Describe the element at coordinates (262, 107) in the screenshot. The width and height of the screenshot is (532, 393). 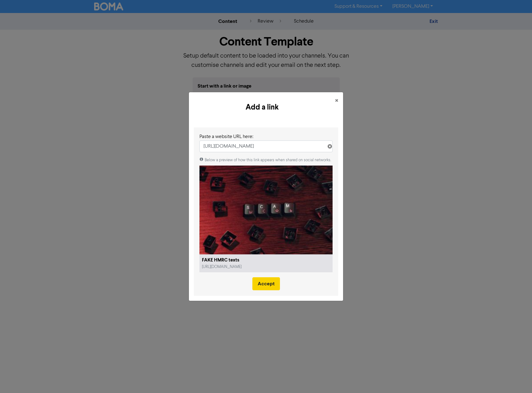
I see `h5: Add a link` at that location.